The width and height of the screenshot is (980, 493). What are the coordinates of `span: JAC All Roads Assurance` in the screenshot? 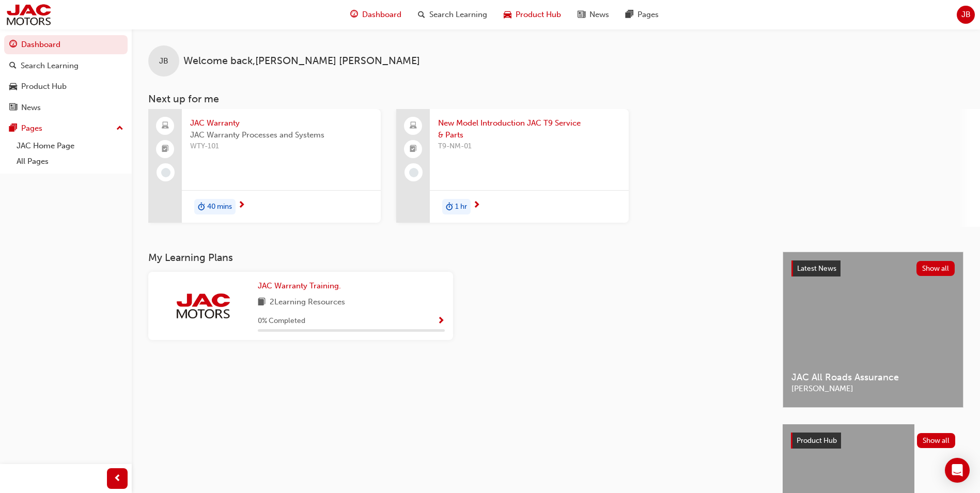 It's located at (873, 377).